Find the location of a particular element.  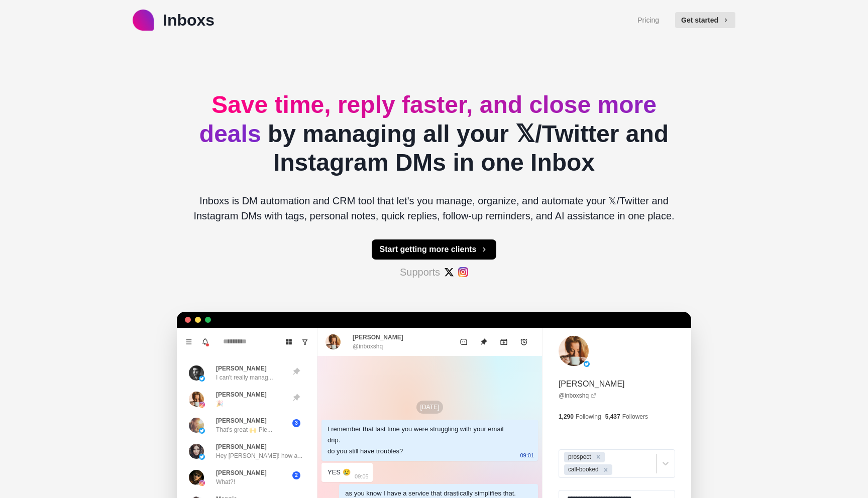

p: What?! is located at coordinates (226, 482).